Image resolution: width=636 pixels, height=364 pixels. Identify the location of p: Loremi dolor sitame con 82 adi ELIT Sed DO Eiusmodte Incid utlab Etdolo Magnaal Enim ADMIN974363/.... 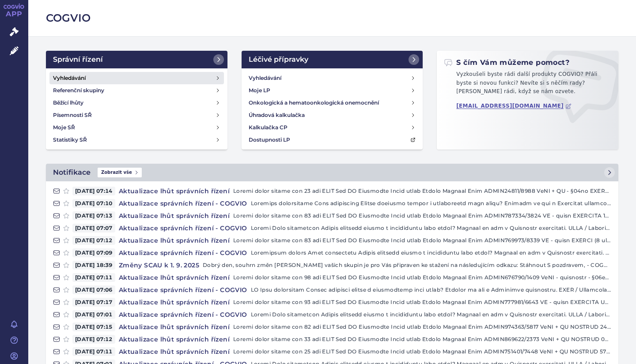
(422, 327).